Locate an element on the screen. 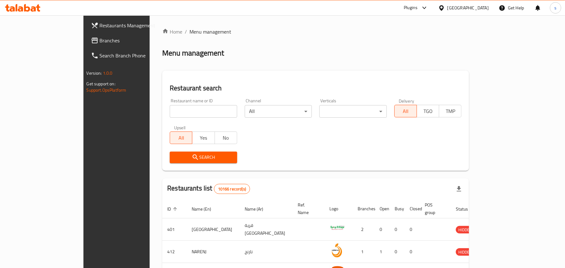 The width and height of the screenshot is (565, 268). span: Search is located at coordinates (203, 157).